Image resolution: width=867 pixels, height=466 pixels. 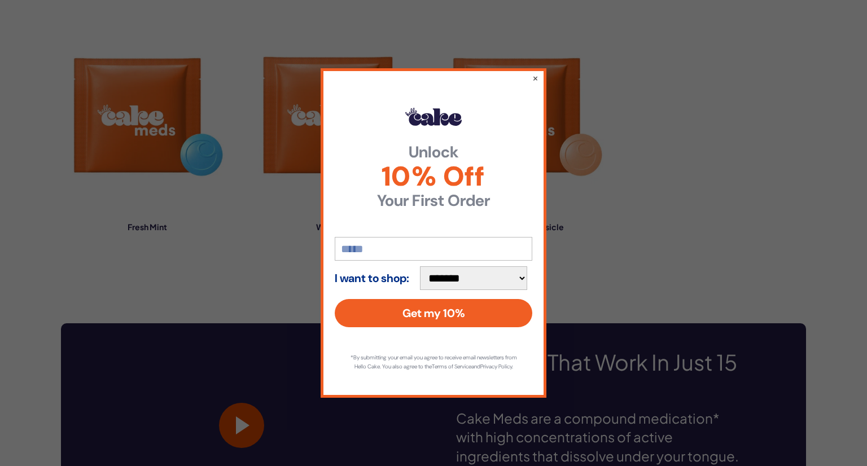 I want to click on a: Terms of Service, so click(x=452, y=366).